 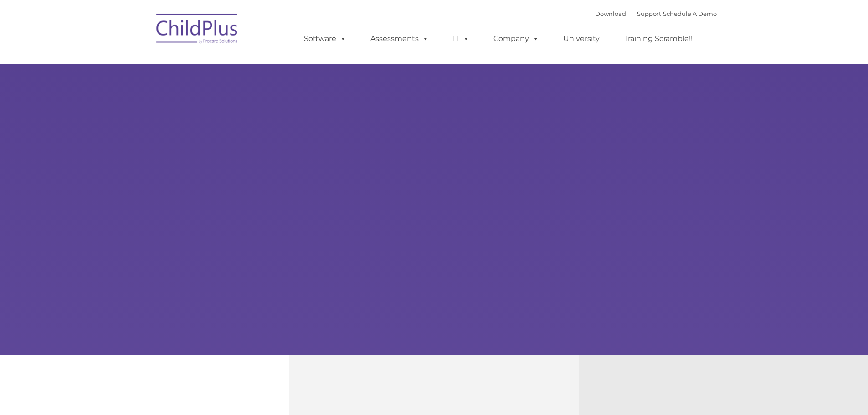 What do you see at coordinates (690, 14) in the screenshot?
I see `a: Schedule A Demo` at bounding box center [690, 14].